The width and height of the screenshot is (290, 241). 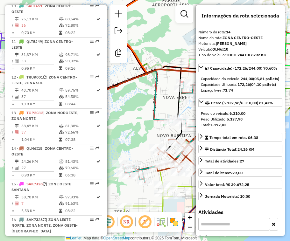 What do you see at coordinates (126, 222) in the screenshot?
I see `span: Ocultar NR` at bounding box center [126, 222].